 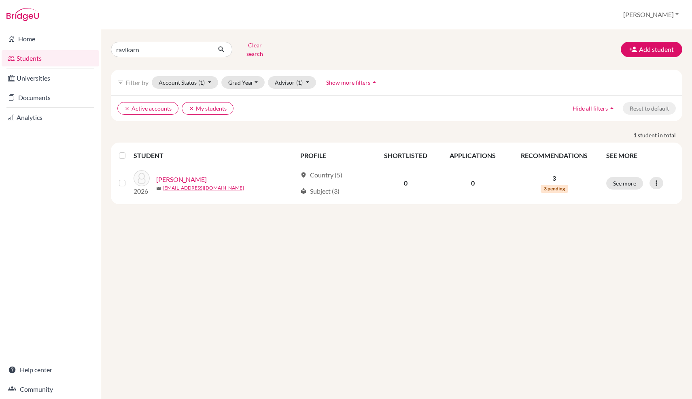 What do you see at coordinates (50, 39) in the screenshot?
I see `a: Home` at bounding box center [50, 39].